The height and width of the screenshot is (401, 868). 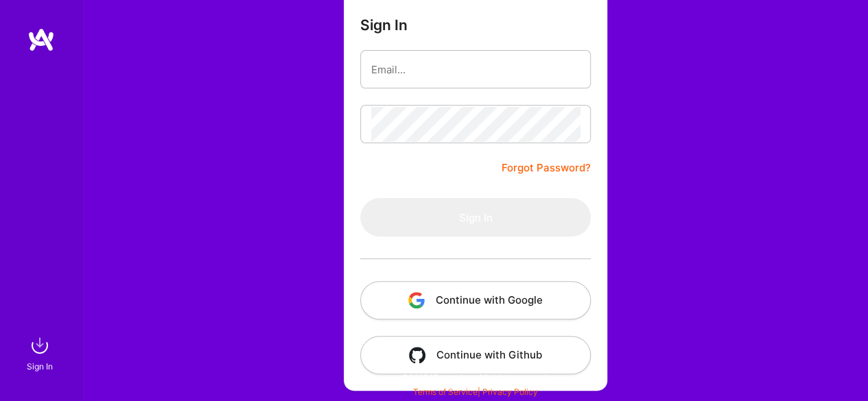 What do you see at coordinates (475, 355) in the screenshot?
I see `button: Continue with Github` at bounding box center [475, 355].